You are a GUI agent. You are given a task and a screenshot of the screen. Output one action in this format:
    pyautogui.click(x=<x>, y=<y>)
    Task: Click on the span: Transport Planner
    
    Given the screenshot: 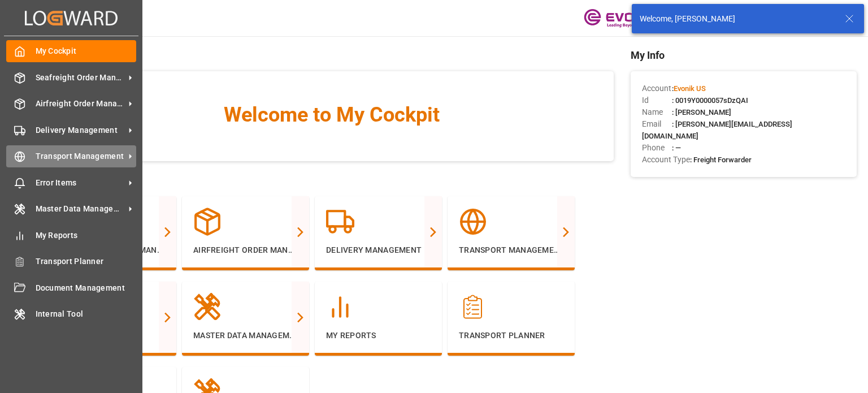 What is the action you would take?
    pyautogui.click(x=86, y=261)
    